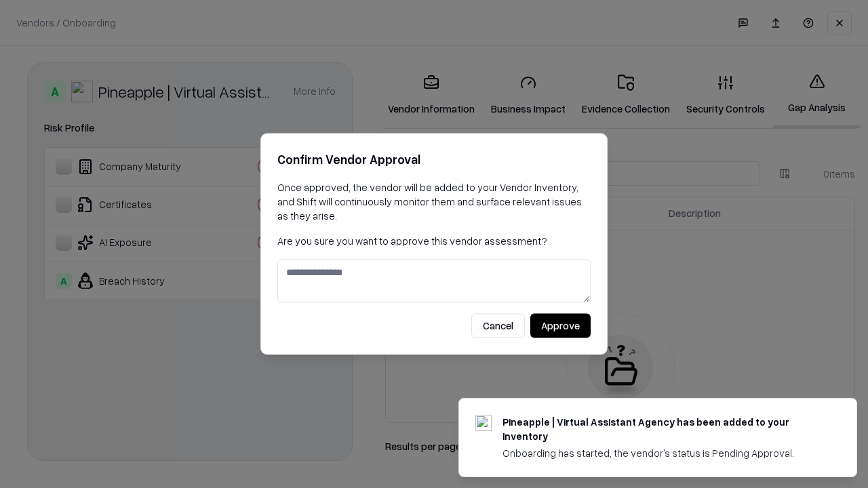  I want to click on img: trypineapple.com, so click(483, 423).